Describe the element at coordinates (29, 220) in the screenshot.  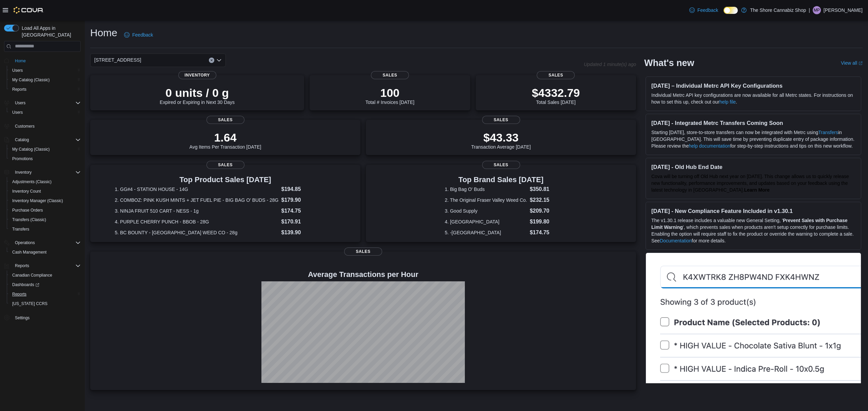
I see `a: Transfers (Classic)` at that location.